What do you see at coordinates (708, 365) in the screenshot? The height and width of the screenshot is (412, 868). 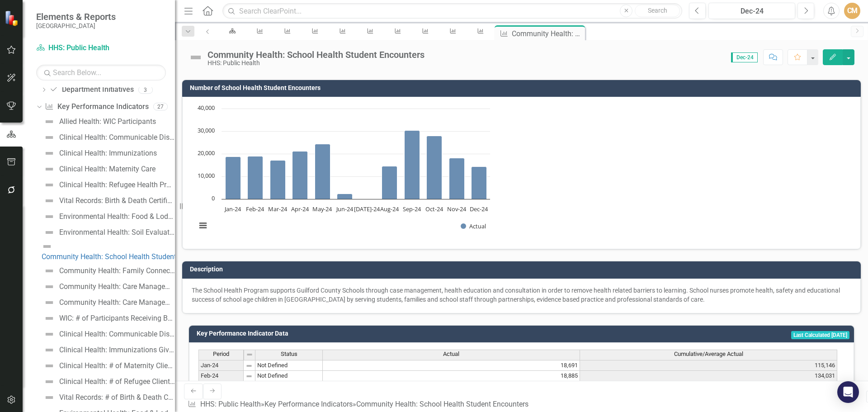 I see `td: 115,146` at bounding box center [708, 365].